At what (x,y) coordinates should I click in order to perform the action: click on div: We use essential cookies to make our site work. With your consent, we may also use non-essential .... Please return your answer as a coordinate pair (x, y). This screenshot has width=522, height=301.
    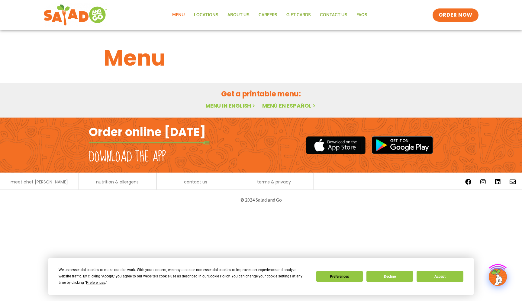
    Looking at the image, I should click on (184, 276).